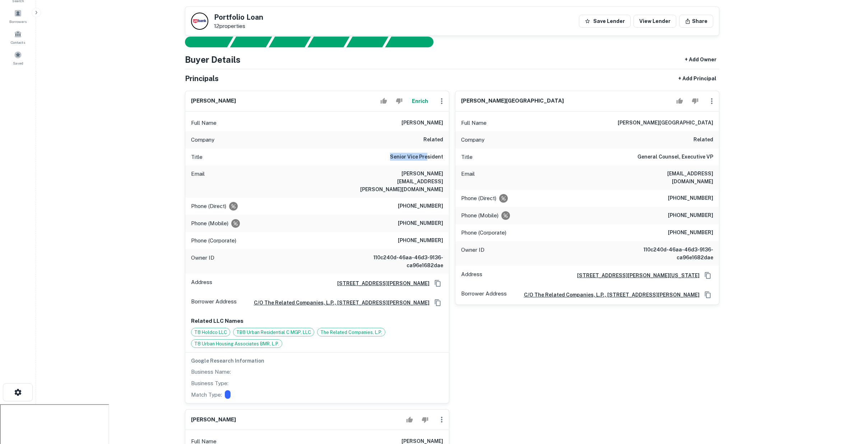  I want to click on a: Saved, so click(18, 58).